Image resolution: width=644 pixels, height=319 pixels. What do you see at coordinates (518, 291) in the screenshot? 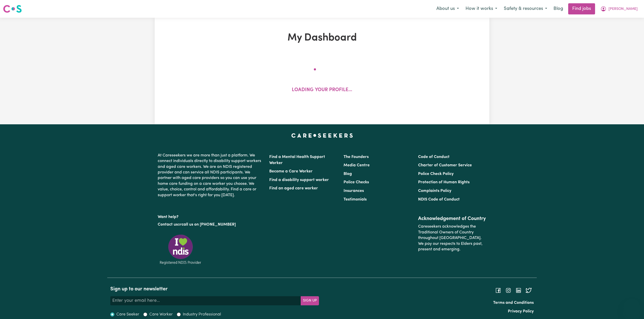
I see `a: Follow Careseekers on LinkedIn` at bounding box center [518, 291].